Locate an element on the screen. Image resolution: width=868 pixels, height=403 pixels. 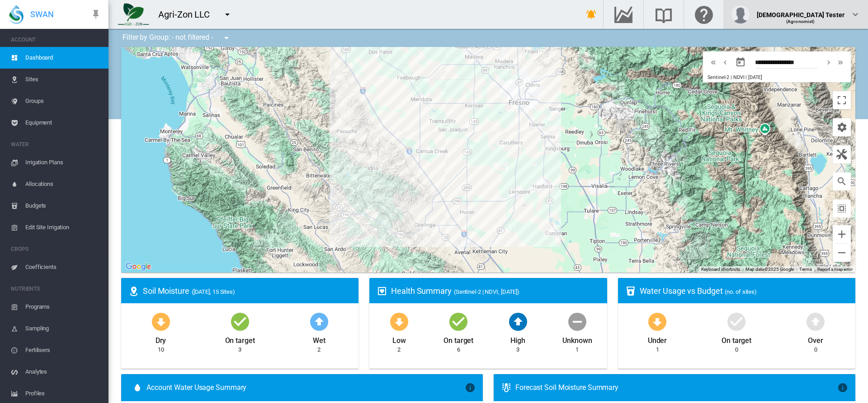
md-icon: Search the knowledge base is located at coordinates (664, 15).